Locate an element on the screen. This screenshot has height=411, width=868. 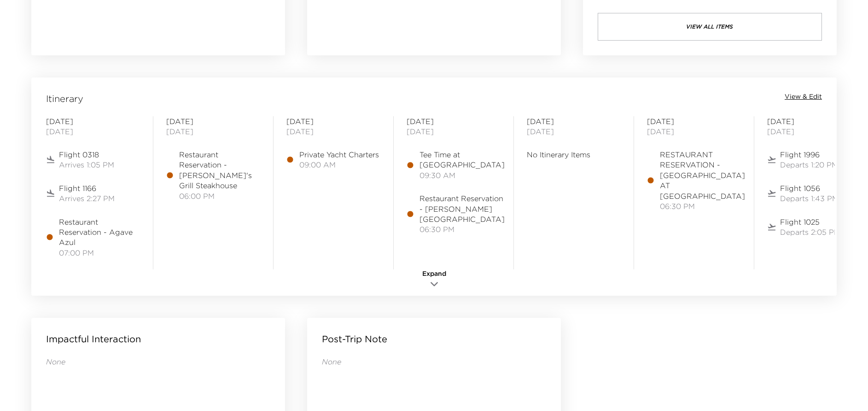
span: No Itinerary Items is located at coordinates (573, 154).